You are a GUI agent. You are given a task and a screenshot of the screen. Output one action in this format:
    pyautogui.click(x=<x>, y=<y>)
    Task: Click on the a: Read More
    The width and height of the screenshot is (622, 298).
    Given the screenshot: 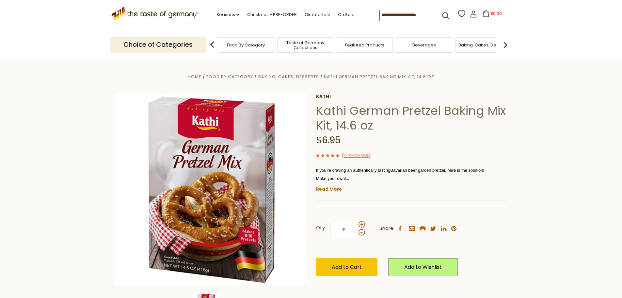 What is the action you would take?
    pyautogui.click(x=329, y=189)
    